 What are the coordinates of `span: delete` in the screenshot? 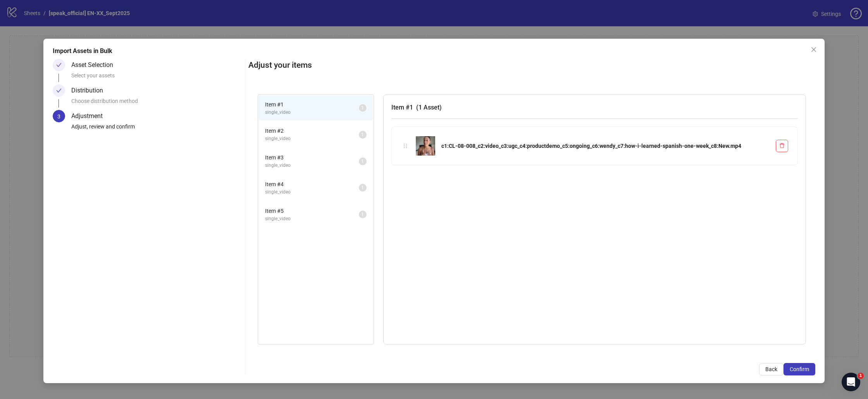 It's located at (782, 145).